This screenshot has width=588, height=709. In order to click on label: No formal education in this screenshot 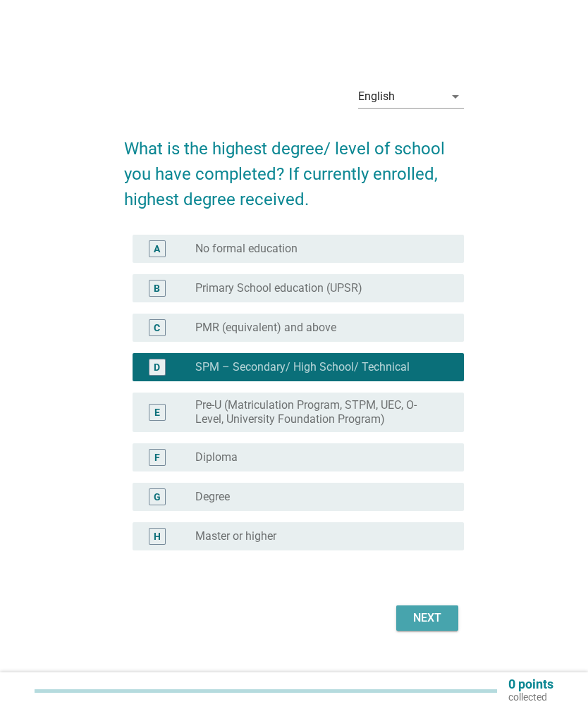, I will do `click(246, 249)`.